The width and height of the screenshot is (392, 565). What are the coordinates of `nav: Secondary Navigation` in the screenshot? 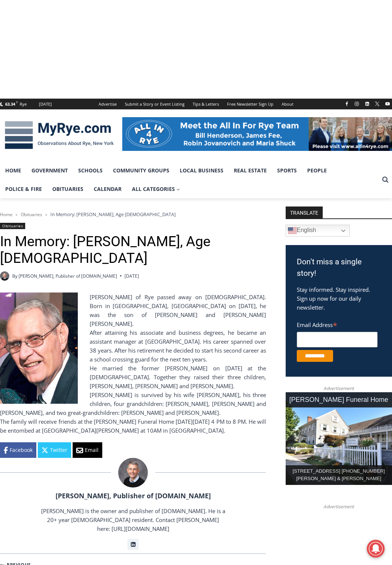 It's located at (196, 104).